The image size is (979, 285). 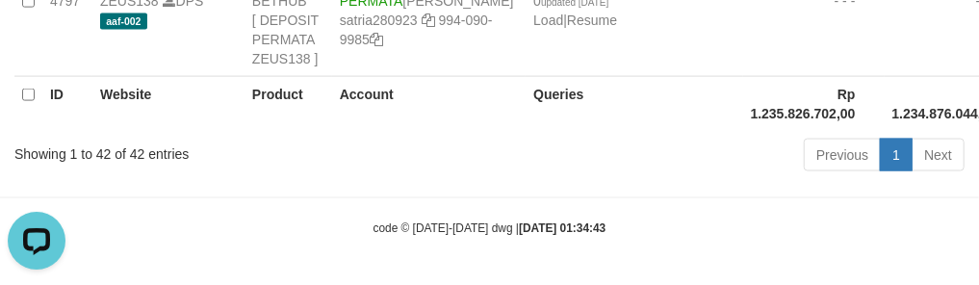 I want to click on a: Resume, so click(x=592, y=20).